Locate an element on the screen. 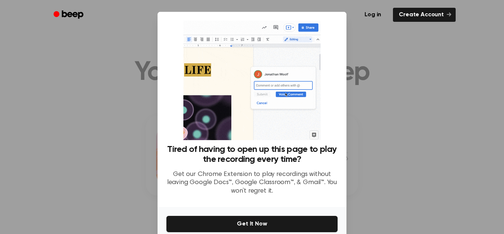 The image size is (504, 234). a: Log in is located at coordinates (373, 15).